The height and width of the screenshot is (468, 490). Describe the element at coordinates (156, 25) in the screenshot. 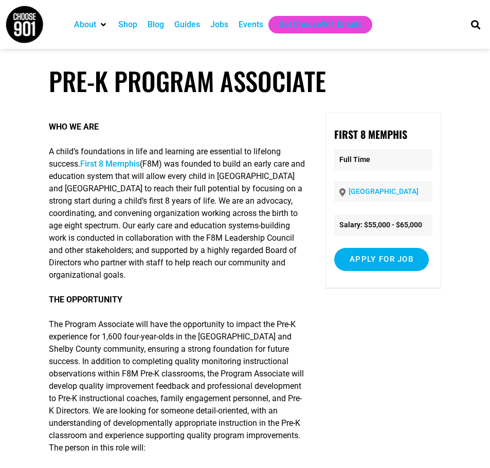

I see `div: Blog` at that location.